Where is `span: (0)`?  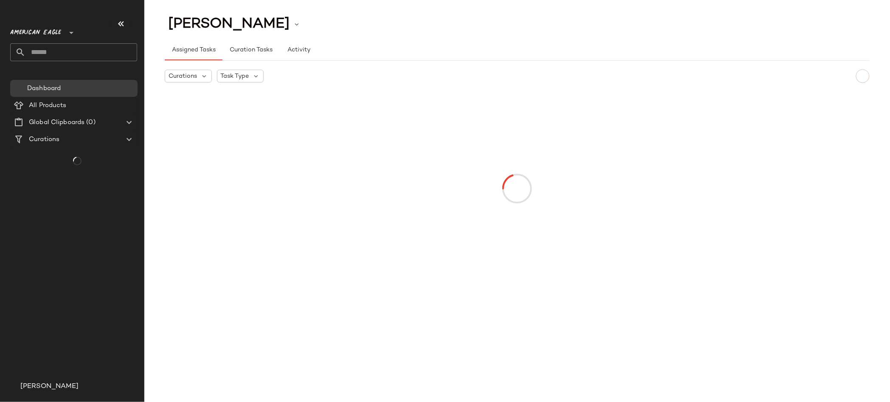 span: (0) is located at coordinates (90, 122).